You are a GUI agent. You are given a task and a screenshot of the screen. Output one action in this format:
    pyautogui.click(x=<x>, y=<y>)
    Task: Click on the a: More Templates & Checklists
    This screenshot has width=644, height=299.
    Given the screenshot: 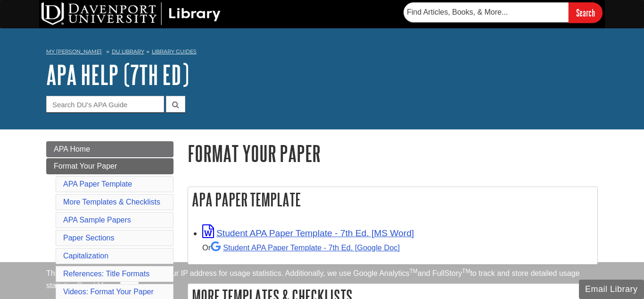 What is the action you would take?
    pyautogui.click(x=112, y=201)
    